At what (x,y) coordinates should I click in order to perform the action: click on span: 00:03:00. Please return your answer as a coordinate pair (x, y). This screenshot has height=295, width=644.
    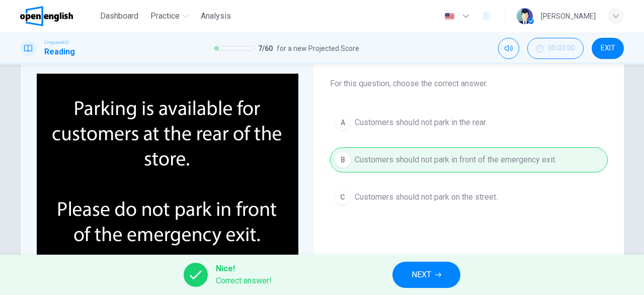
    Looking at the image, I should click on (562, 49).